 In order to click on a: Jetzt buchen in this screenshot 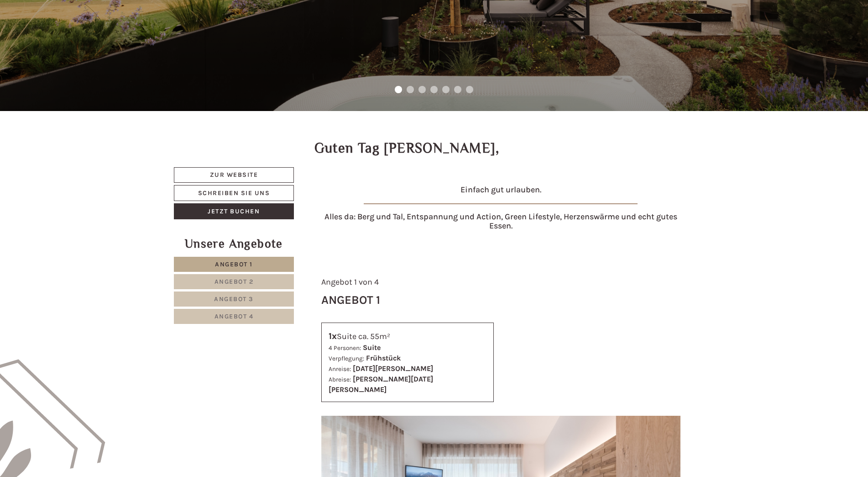, I will do `click(234, 211)`.